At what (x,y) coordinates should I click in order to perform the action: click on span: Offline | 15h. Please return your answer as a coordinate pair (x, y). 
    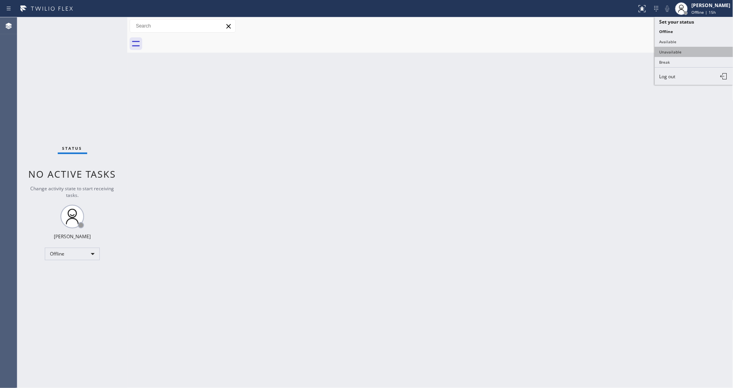
    Looking at the image, I should click on (704, 12).